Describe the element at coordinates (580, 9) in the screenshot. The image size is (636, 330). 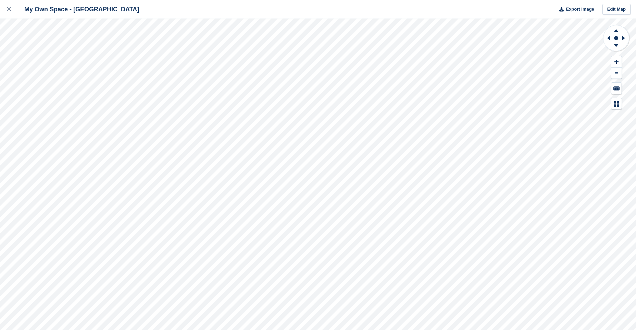
I see `span: Export Image` at that location.